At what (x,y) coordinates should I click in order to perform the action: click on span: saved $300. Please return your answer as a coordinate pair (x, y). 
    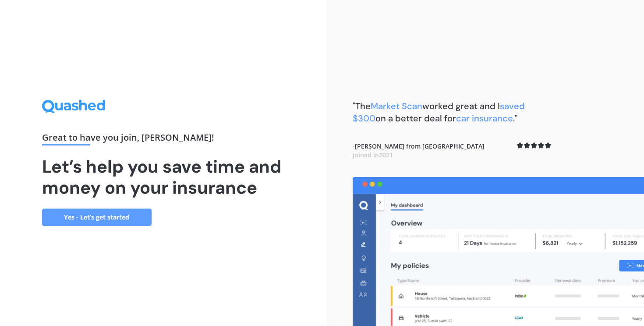
    Looking at the image, I should click on (439, 113).